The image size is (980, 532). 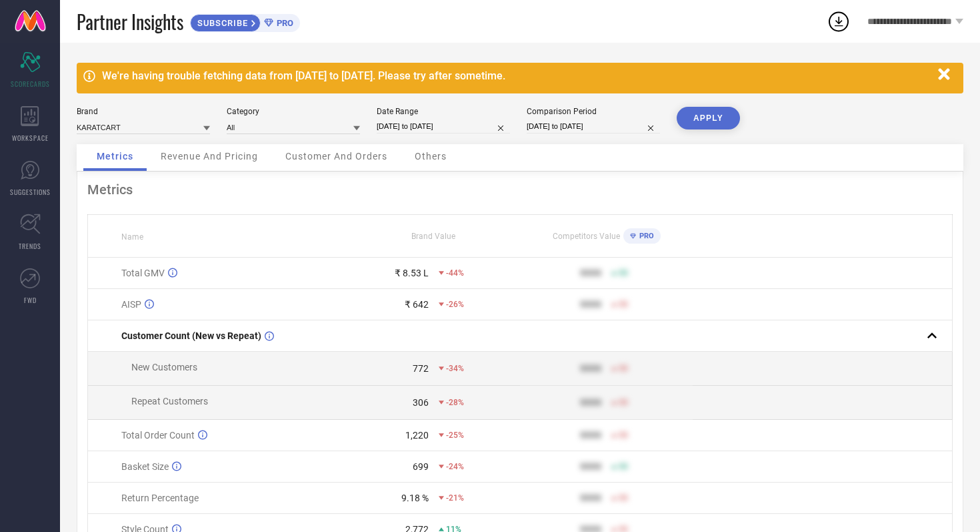 What do you see at coordinates (421, 368) in the screenshot?
I see `div: 772` at bounding box center [421, 368].